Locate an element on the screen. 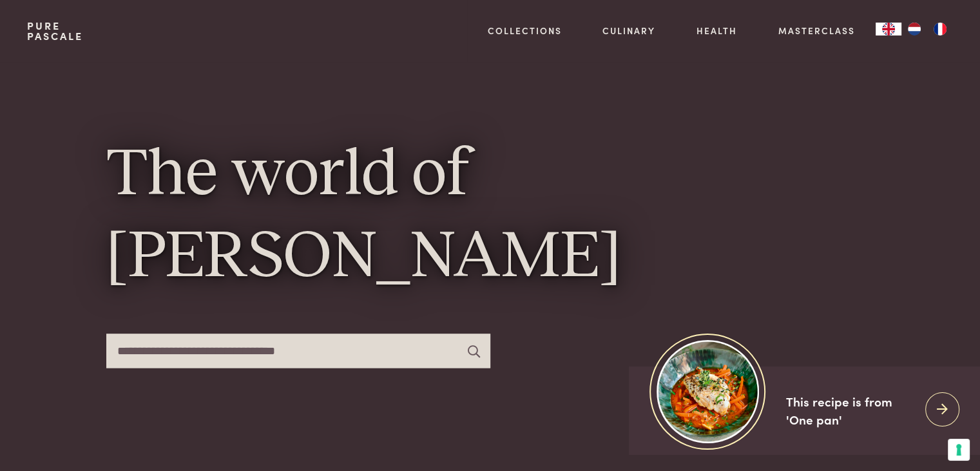  a: PurePascale is located at coordinates (55, 31).